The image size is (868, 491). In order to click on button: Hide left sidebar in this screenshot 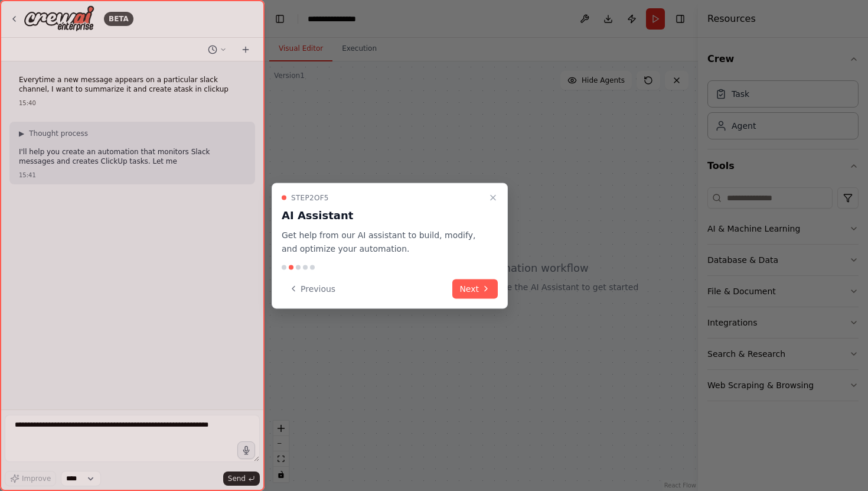, I will do `click(280, 19)`.